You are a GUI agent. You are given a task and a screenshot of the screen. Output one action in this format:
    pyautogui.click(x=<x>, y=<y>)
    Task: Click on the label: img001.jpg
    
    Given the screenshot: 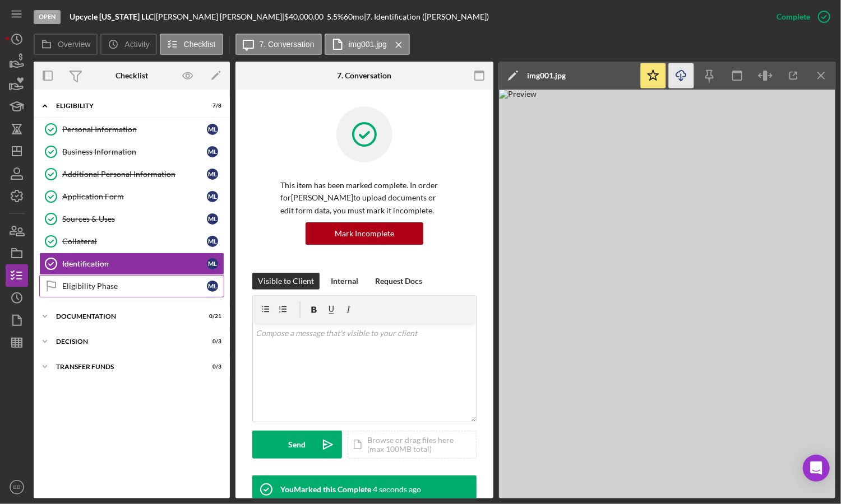 What is the action you would take?
    pyautogui.click(x=368, y=44)
    